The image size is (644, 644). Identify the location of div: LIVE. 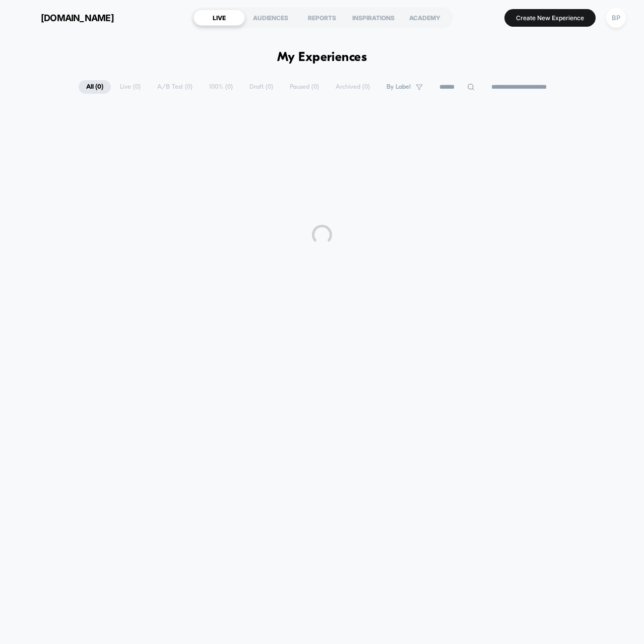
(219, 18).